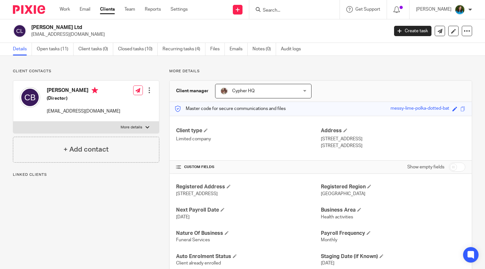 Image resolution: width=485 pixels, height=269 pixels. Describe the element at coordinates (393, 210) in the screenshot. I see `h4: Business Area` at that location.